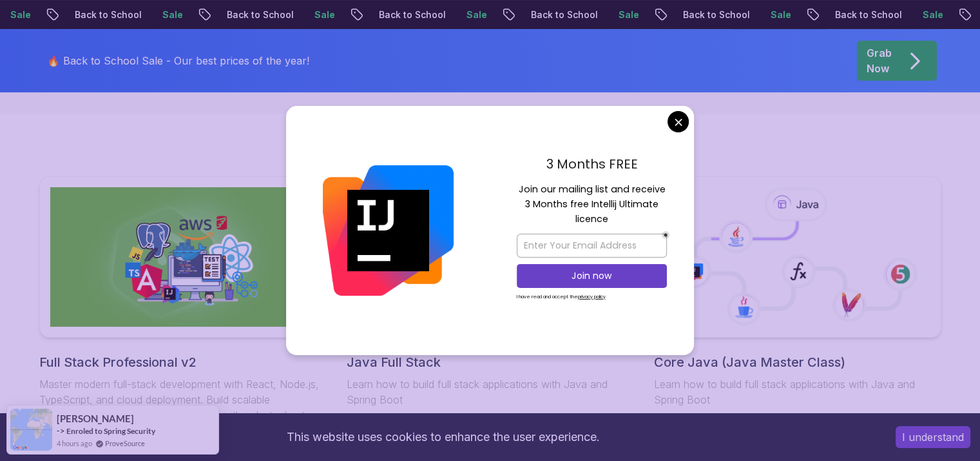 The height and width of the screenshot is (461, 980). I want to click on span: 4 hours ago, so click(74, 442).